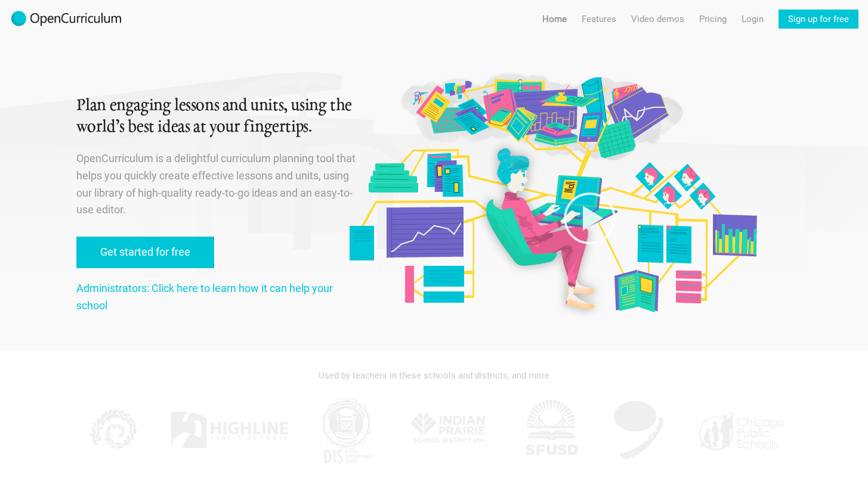  I want to click on a: Get started for free, so click(145, 252).